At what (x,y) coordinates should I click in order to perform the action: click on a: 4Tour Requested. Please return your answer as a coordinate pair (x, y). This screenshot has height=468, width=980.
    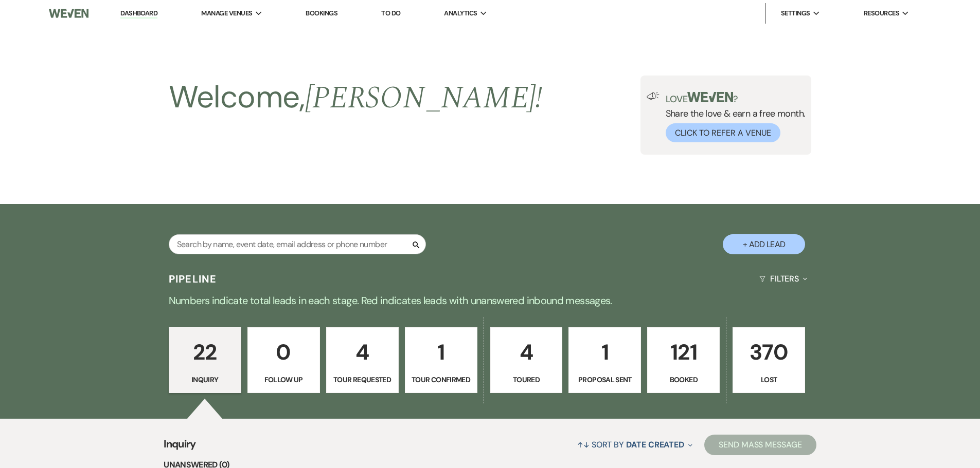
    Looking at the image, I should click on (362, 361).